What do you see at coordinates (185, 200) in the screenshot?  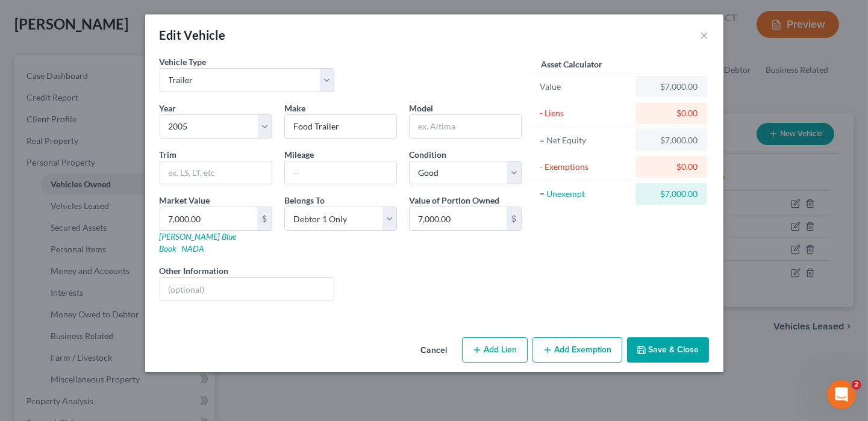 I see `label: Market Value` at bounding box center [185, 200].